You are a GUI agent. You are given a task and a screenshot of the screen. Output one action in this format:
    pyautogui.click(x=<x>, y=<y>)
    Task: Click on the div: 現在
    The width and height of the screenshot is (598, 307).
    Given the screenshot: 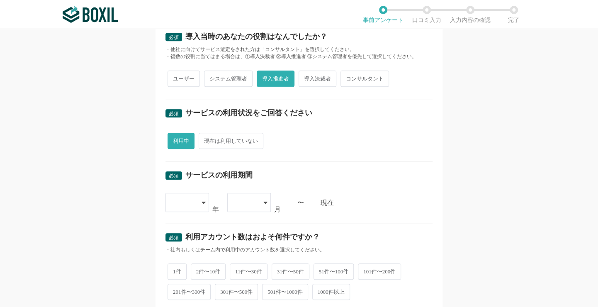 What is the action you would take?
    pyautogui.click(x=377, y=203)
    